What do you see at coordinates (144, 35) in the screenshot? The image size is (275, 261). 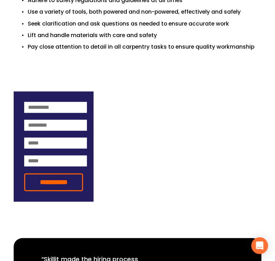 I see `p: Lift and handle materials with care and safety` at bounding box center [144, 35].